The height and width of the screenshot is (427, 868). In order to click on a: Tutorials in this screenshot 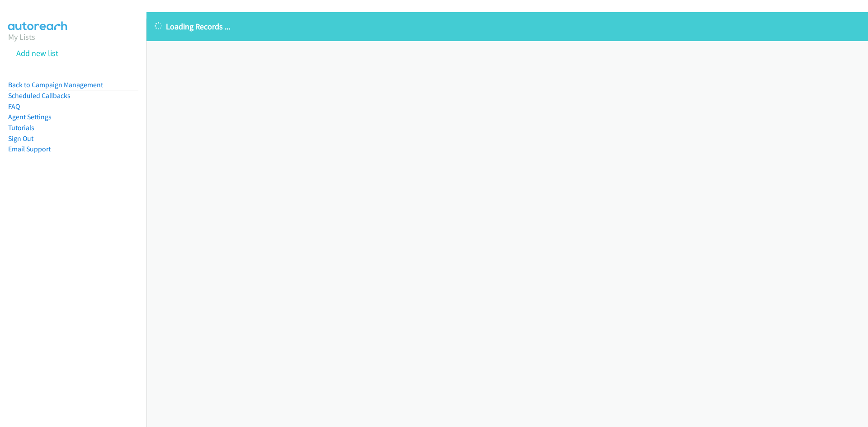, I will do `click(22, 127)`.